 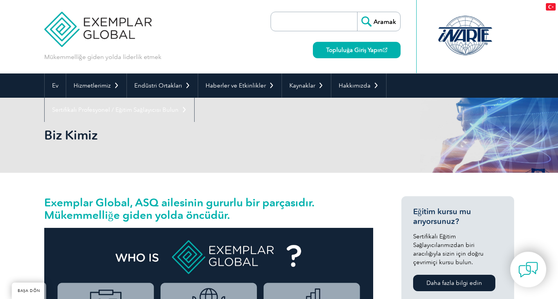 What do you see at coordinates (115, 110) in the screenshot?
I see `font: Sertifikalı Profesyonel / Eğitim Sağlayıcısı Bulun` at bounding box center [115, 110].